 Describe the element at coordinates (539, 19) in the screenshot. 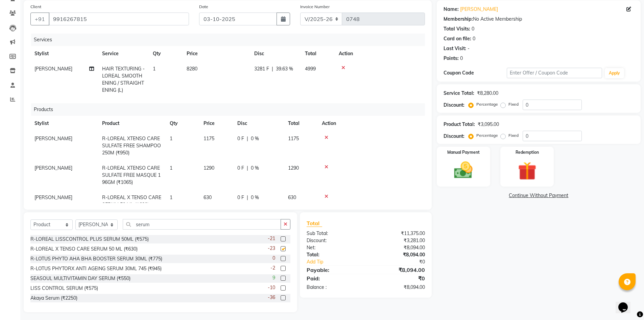

I see `div: No Active Membership` at that location.